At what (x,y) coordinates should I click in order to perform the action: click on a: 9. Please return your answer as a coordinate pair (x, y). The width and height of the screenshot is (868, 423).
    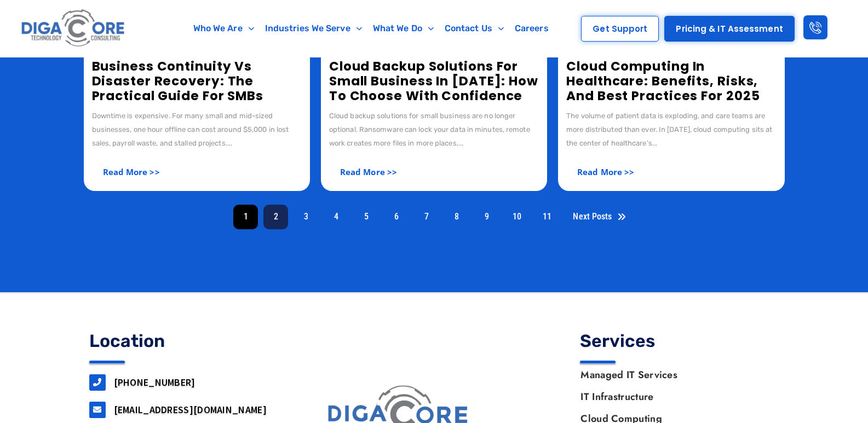
    Looking at the image, I should click on (486, 216).